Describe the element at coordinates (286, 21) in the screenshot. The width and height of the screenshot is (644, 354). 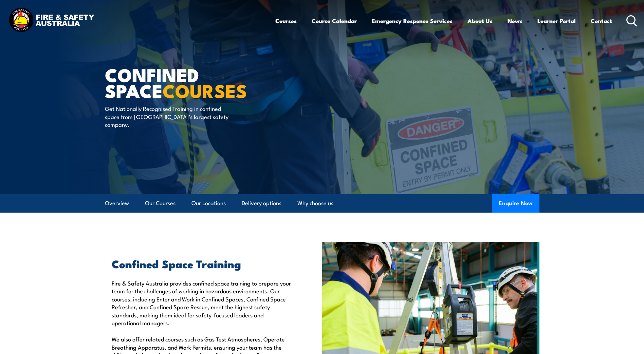
I see `a: Courses` at that location.